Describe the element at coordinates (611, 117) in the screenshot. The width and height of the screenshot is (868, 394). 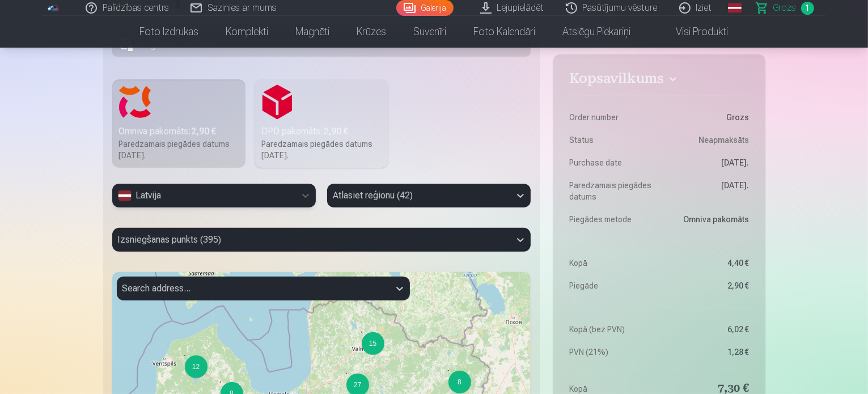
I see `dt: Order number` at that location.